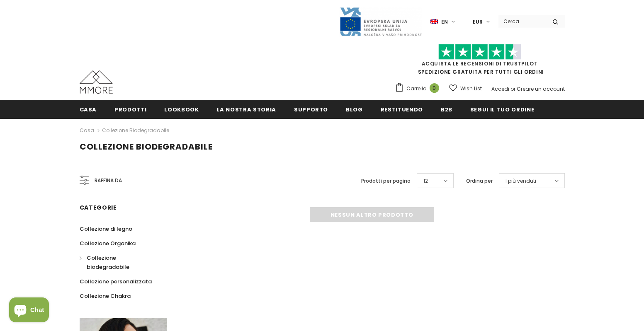 This screenshot has width=644, height=331. I want to click on a: Collezione di legno, so click(106, 229).